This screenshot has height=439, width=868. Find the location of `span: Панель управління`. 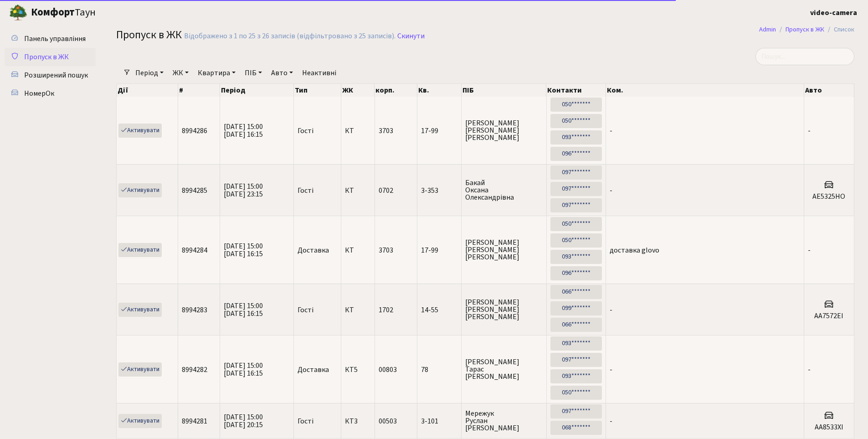

span: Панель управління is located at coordinates (54, 39).